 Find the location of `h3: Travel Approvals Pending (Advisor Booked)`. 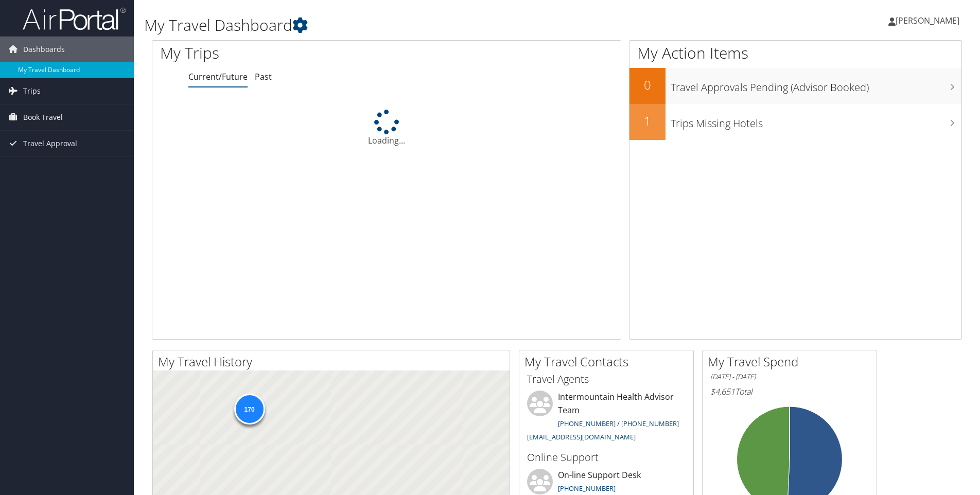

h3: Travel Approvals Pending (Advisor Booked) is located at coordinates (816, 85).